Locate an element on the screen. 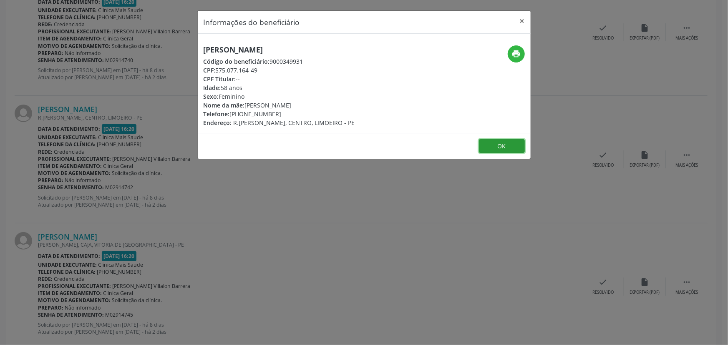  span: Idade: is located at coordinates (212, 88).